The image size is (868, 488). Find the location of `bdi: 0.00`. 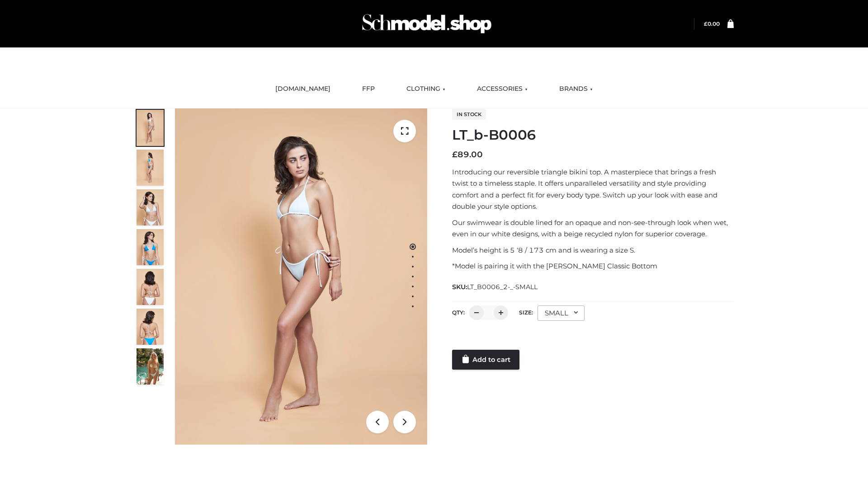

bdi: 0.00 is located at coordinates (712, 23).